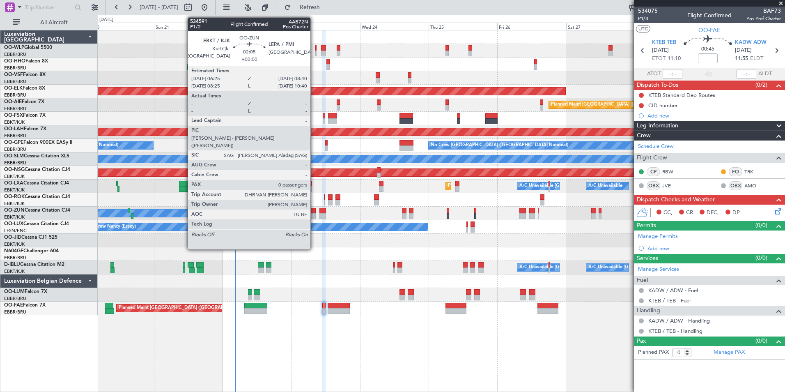 The width and height of the screenshot is (785, 392). What do you see at coordinates (736, 213) in the screenshot?
I see `span: DP` at bounding box center [736, 213].